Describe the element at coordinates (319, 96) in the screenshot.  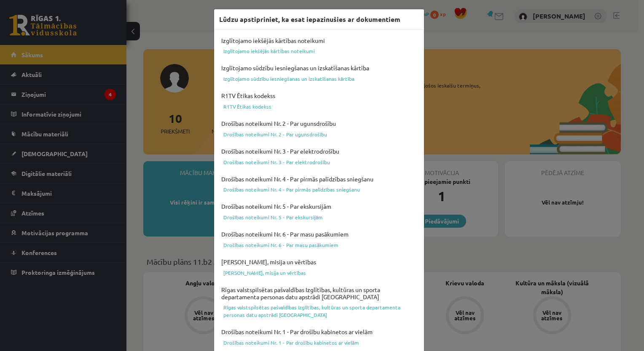
I see `h4: R1TV Ētikas kodekss` at that location.